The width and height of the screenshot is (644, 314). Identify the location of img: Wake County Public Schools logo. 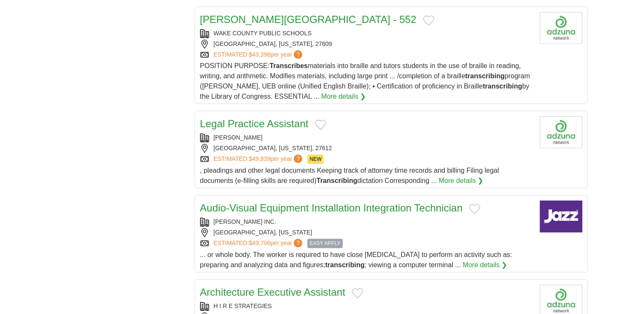
(561, 28).